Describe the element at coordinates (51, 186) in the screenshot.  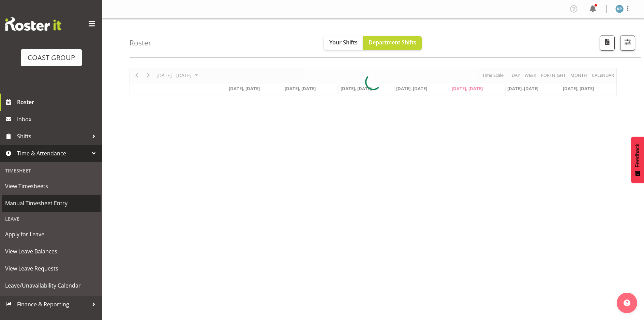
I see `span: View Timesheets` at that location.